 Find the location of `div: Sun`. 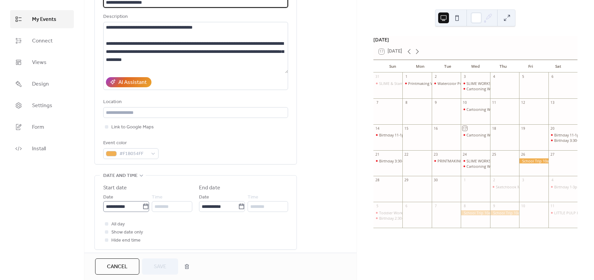

div: Sun is located at coordinates (392, 66).